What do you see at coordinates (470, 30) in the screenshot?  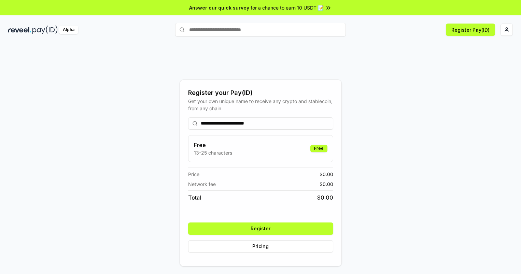 I see `button: Register Pay(ID)` at bounding box center [470, 30].